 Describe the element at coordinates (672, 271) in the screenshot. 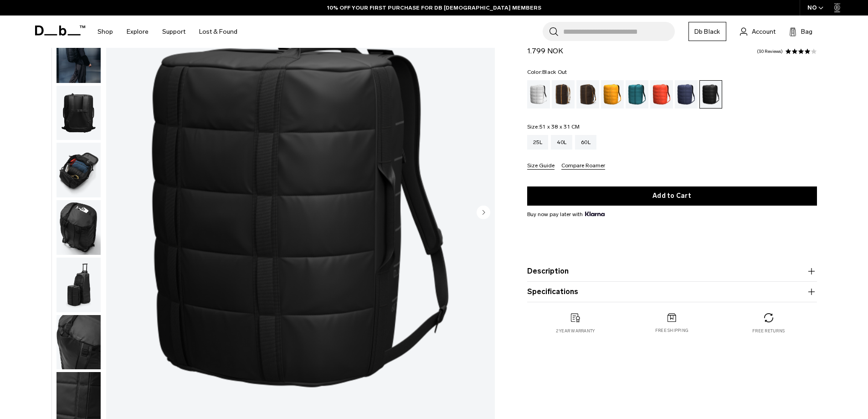

I see `button: Description` at that location.